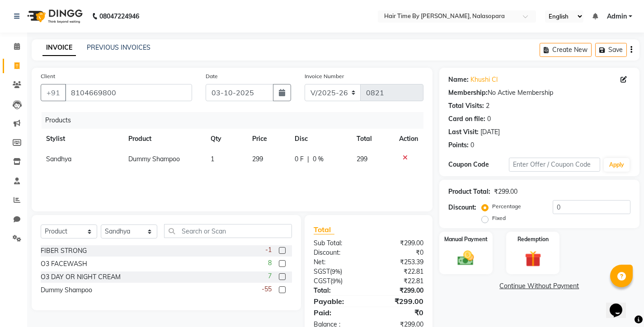  I want to click on div: O3 DAY OR NIGHT CREAM, so click(81, 277).